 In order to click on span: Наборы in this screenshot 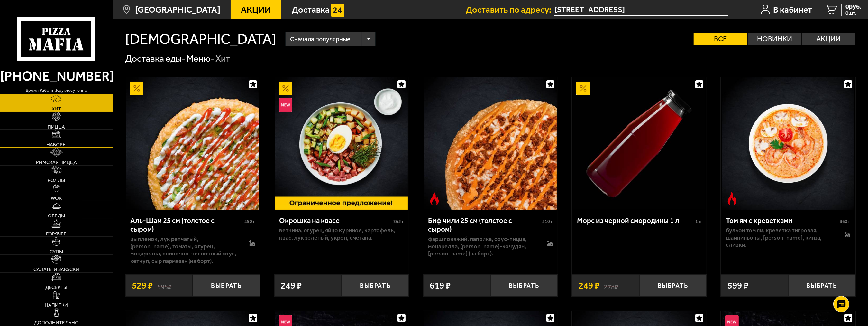, I will do `click(57, 145)`.